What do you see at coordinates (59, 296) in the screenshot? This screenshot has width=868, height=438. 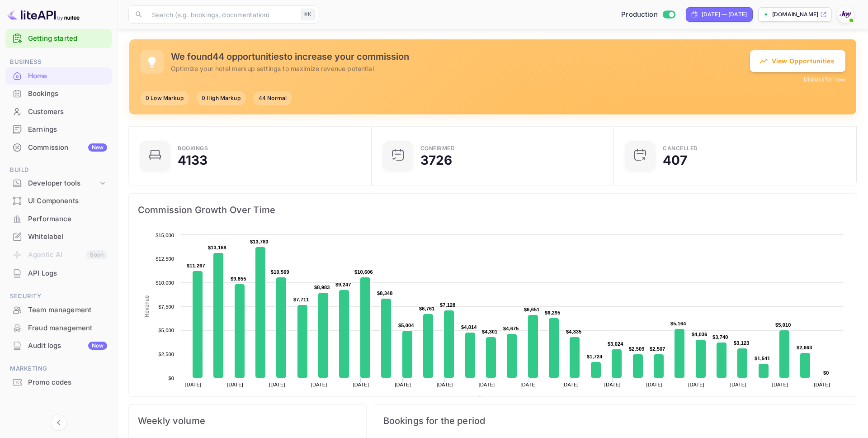 I see `span: Security` at bounding box center [59, 296].